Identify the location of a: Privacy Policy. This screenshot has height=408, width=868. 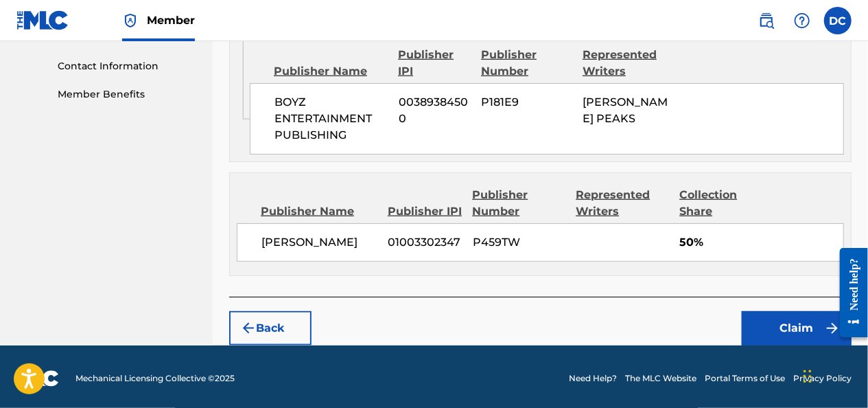
(821, 378).